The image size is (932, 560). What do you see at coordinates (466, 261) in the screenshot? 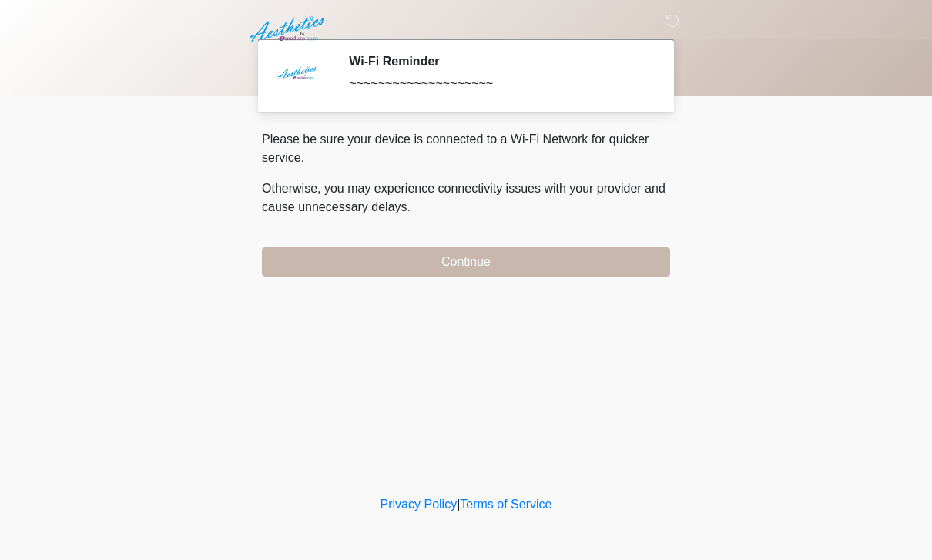
I see `button: Continue` at bounding box center [466, 261].